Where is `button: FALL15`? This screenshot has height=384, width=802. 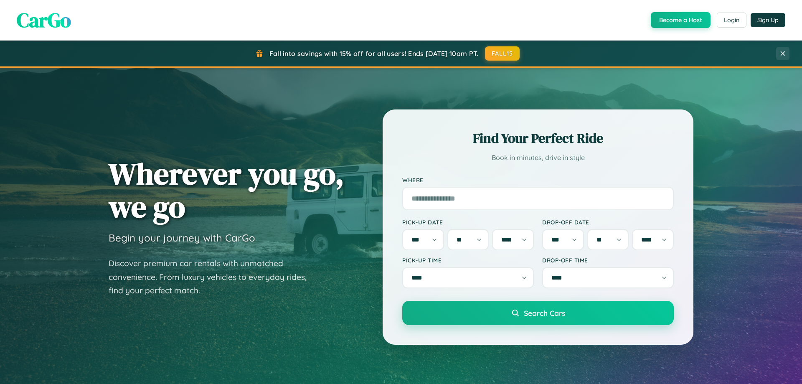 button: FALL15 is located at coordinates (502, 53).